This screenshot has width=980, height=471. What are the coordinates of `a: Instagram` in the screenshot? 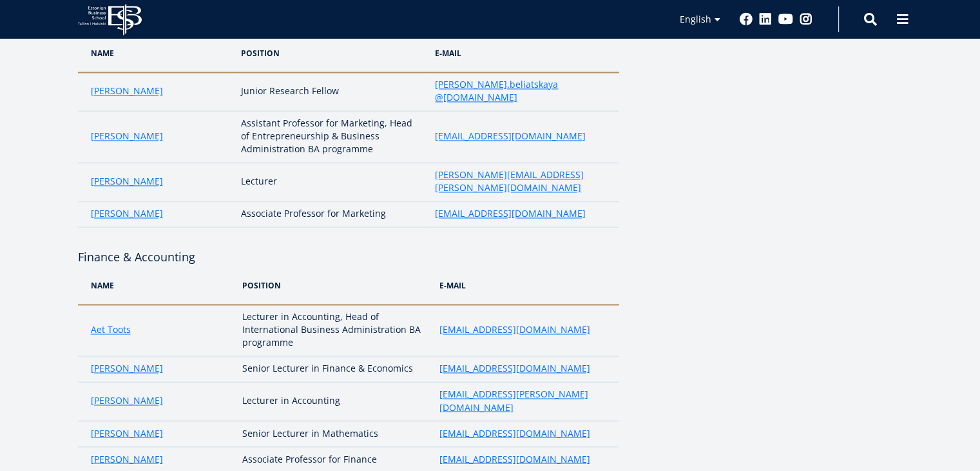 It's located at (806, 19).